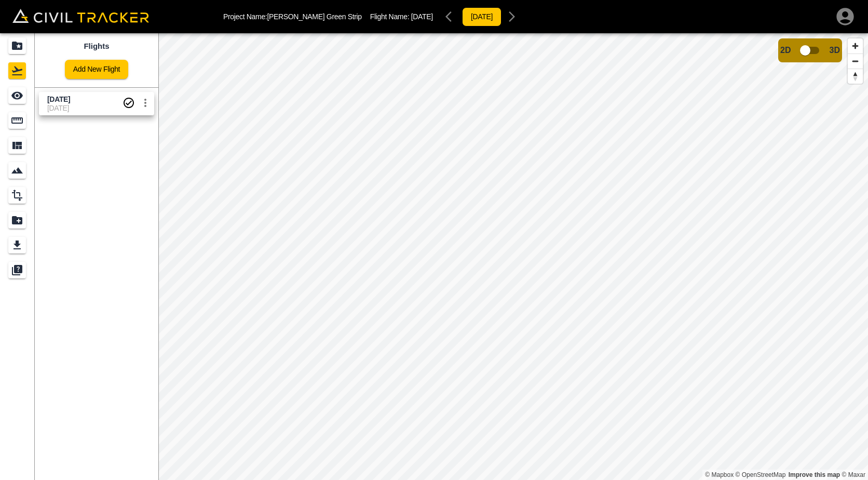 Image resolution: width=868 pixels, height=480 pixels. What do you see at coordinates (761, 474) in the screenshot?
I see `a: OpenStreetMap` at bounding box center [761, 474].